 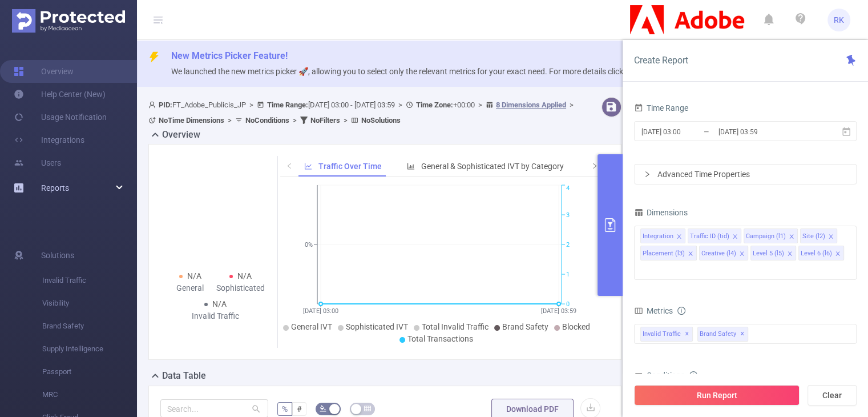 I want to click on li: Site (l2), so click(x=818, y=236).